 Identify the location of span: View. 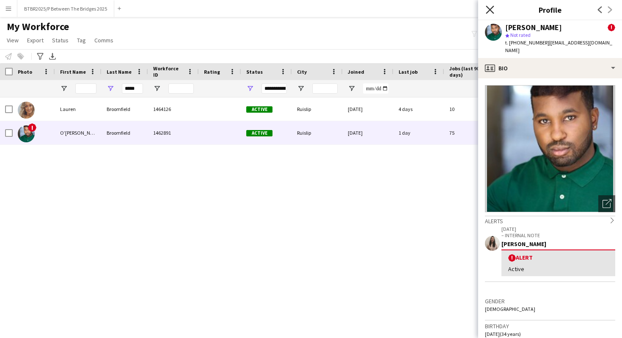
(13, 40).